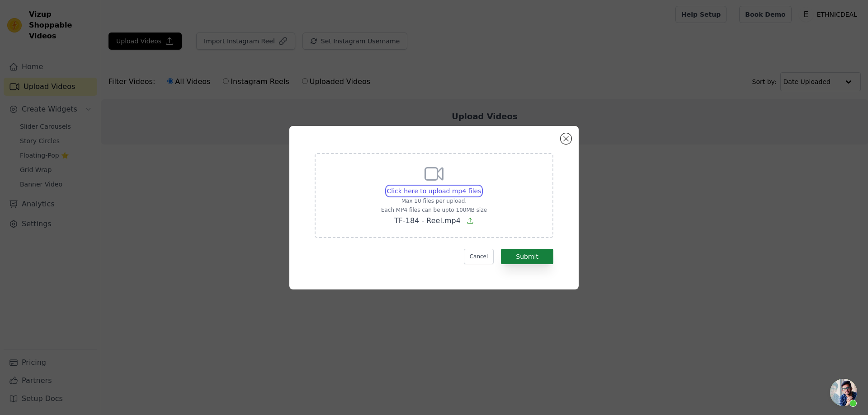 The image size is (868, 415). Describe the element at coordinates (479, 256) in the screenshot. I see `button: Cancel` at that location.